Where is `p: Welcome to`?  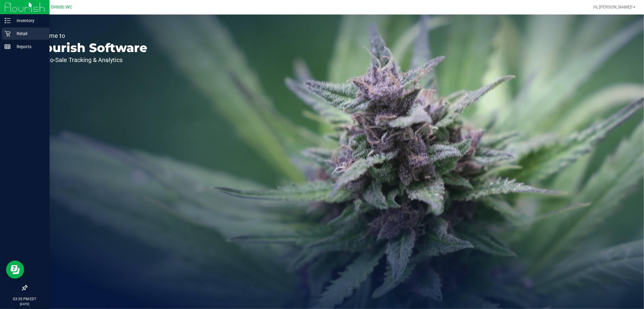 p: Welcome to is located at coordinates (90, 35).